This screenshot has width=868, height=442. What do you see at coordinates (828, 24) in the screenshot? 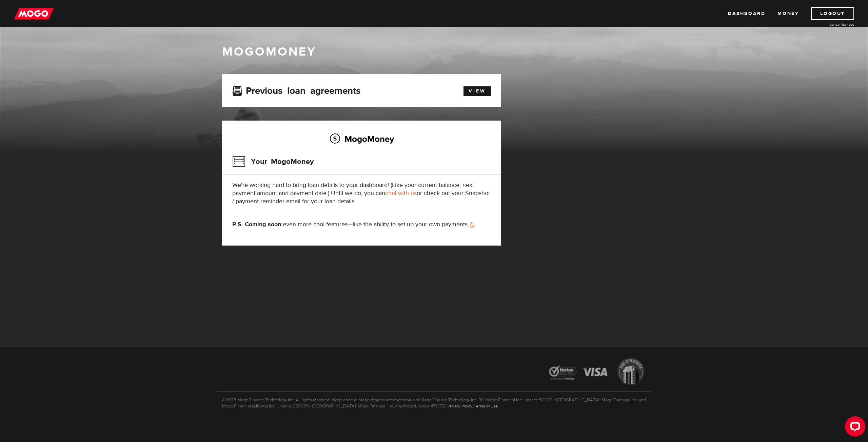
I see `a: Lender licences` at bounding box center [828, 24].